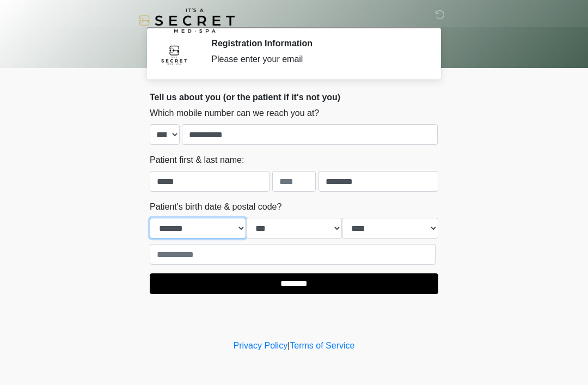 The image size is (588, 385). Describe the element at coordinates (187, 20) in the screenshot. I see `img: It's A Secret Med Spa Logo` at that location.